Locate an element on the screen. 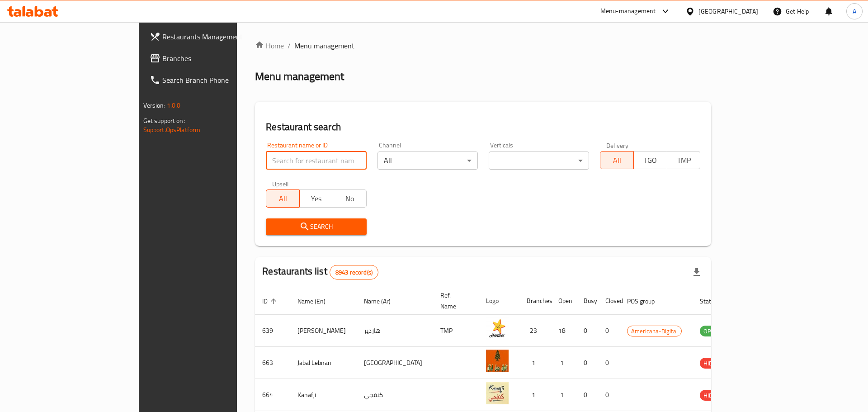  span: OPEN is located at coordinates (711, 331).